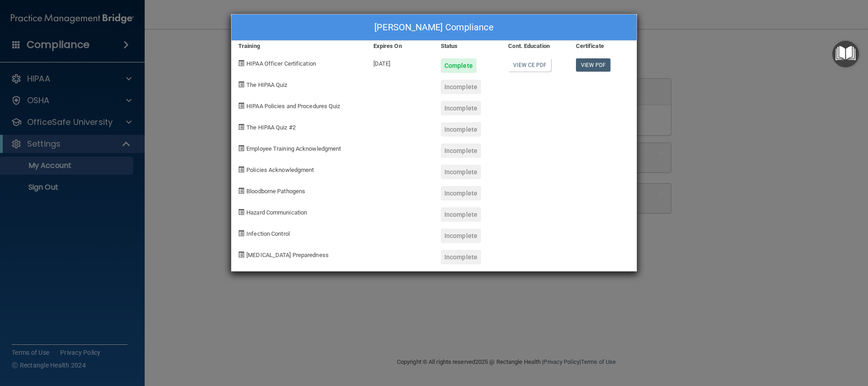  Describe the element at coordinates (281, 64) in the screenshot. I see `span: HIPAA Officer Certification` at that location.